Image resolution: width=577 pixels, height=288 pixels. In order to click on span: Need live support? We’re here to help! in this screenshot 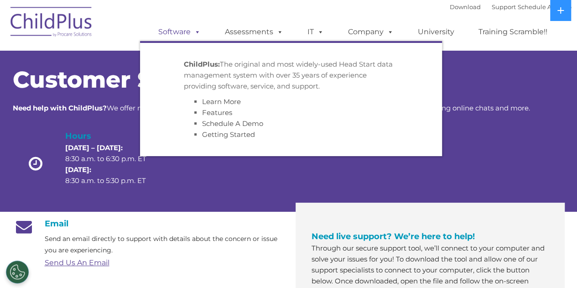, I will do `click(393, 236)`.